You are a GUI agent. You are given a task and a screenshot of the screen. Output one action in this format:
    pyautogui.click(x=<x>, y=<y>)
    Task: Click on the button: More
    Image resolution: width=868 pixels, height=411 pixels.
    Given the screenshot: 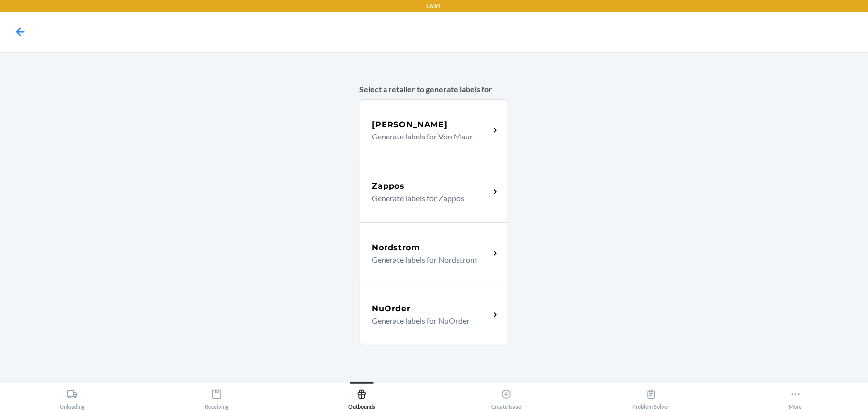 What is the action you would take?
    pyautogui.click(x=795, y=396)
    